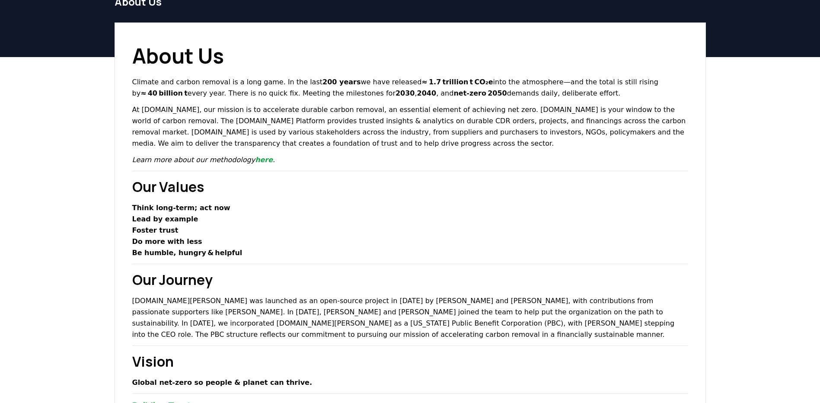 The height and width of the screenshot is (403, 820). Describe the element at coordinates (480, 93) in the screenshot. I see `strong: net‑zero 2050` at that location.